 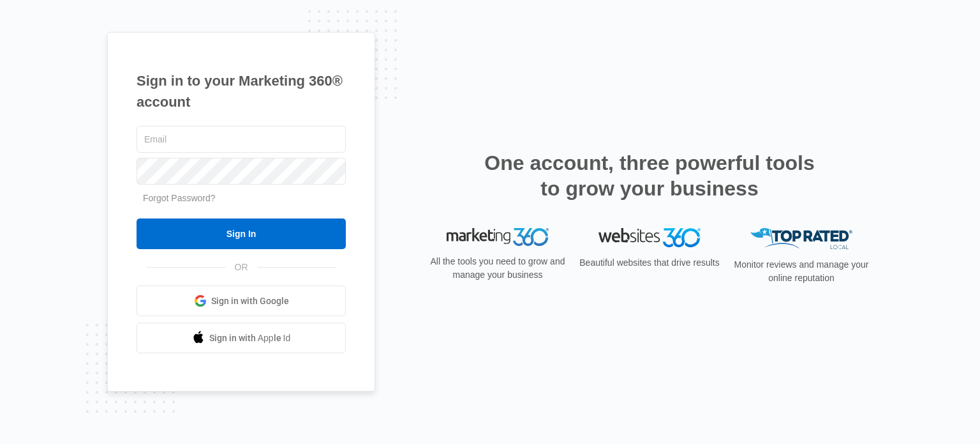 What do you see at coordinates (649, 176) in the screenshot?
I see `h2: One account, three powerful tools to grow your business` at bounding box center [649, 176].